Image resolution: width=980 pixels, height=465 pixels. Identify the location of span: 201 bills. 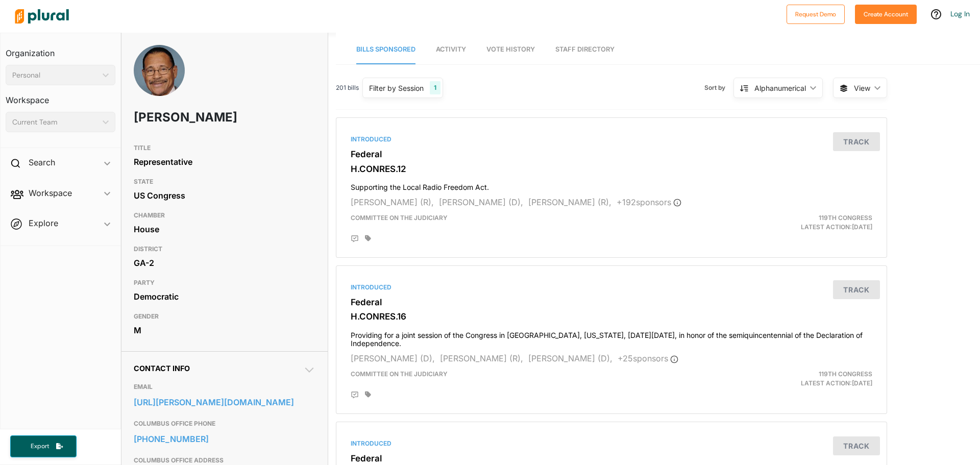
(347, 87).